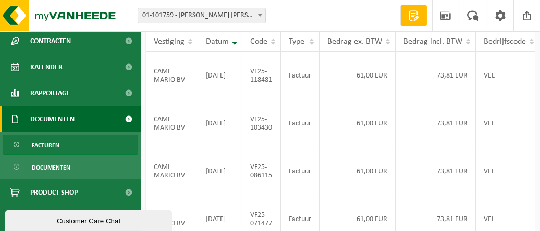 This screenshot has width=540, height=231. I want to click on td: VF25-086115, so click(262, 172).